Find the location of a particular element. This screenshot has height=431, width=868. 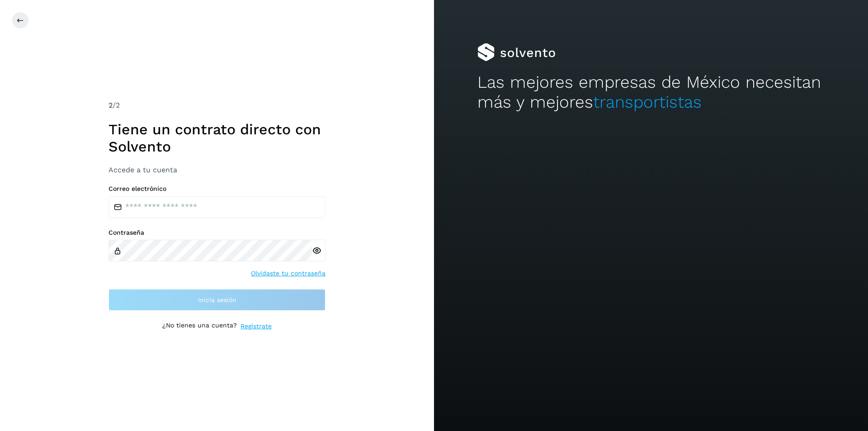

h2: Las mejores empresas de México necesitan más y mejores is located at coordinates (651, 92).